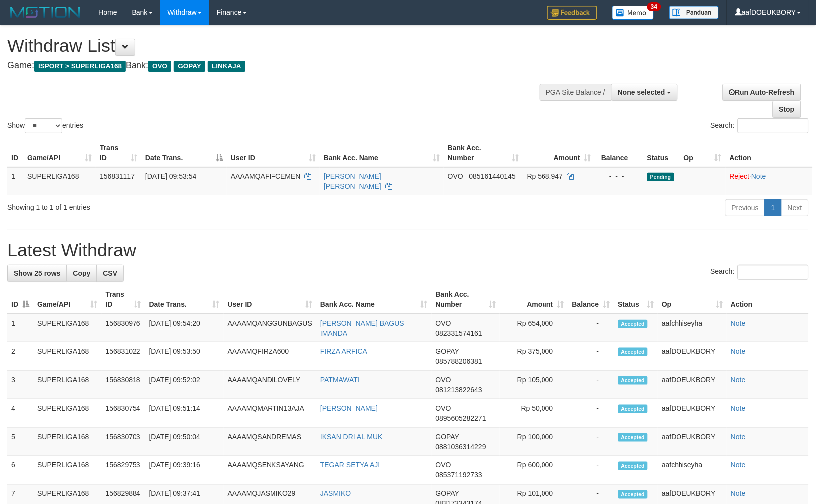 The height and width of the screenshot is (504, 816). I want to click on a: Show 25 rows, so click(37, 273).